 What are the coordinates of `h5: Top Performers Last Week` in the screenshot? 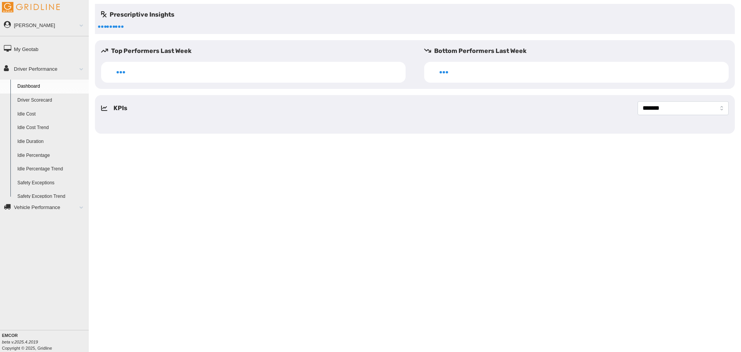 It's located at (256, 51).